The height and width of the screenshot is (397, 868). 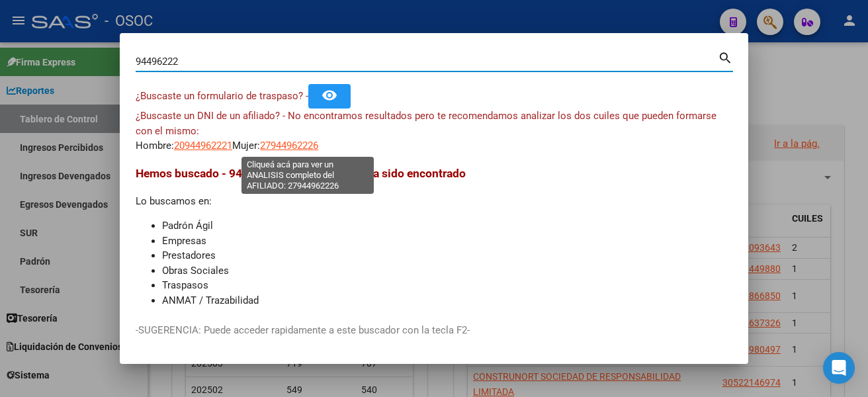 I want to click on span: ¿Buscaste un formulario de traspaso? -, so click(x=222, y=96).